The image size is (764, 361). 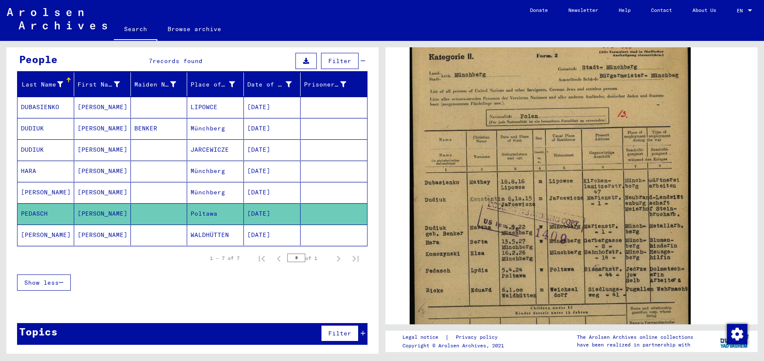 I want to click on button: Previous page, so click(x=279, y=258).